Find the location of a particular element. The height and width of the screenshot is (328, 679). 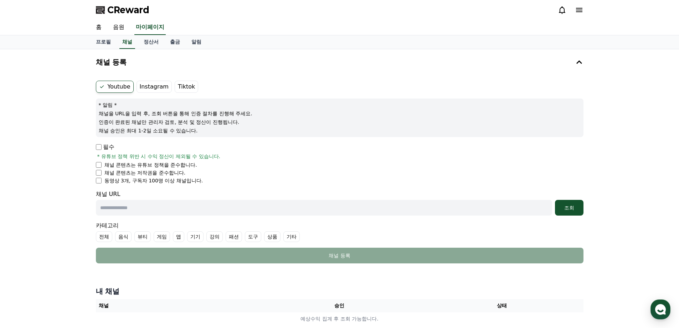

div: 카테고리 is located at coordinates (340, 231).